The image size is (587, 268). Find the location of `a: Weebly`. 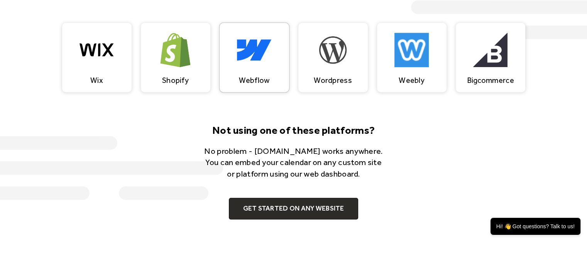

a: Weebly is located at coordinates (412, 58).